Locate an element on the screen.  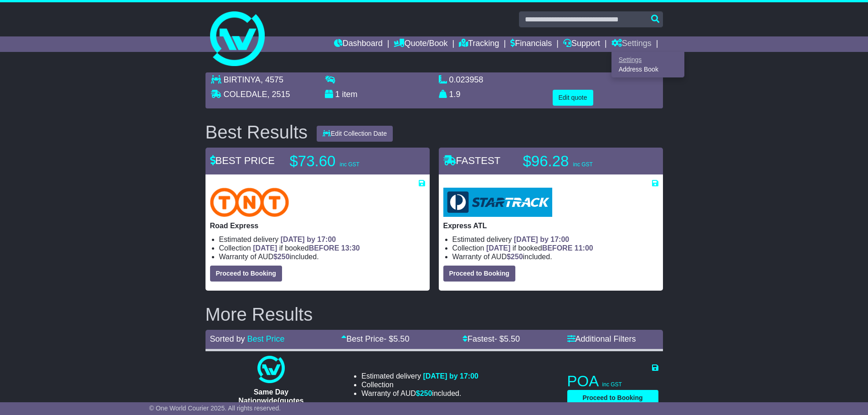
a: Support is located at coordinates (582, 44).